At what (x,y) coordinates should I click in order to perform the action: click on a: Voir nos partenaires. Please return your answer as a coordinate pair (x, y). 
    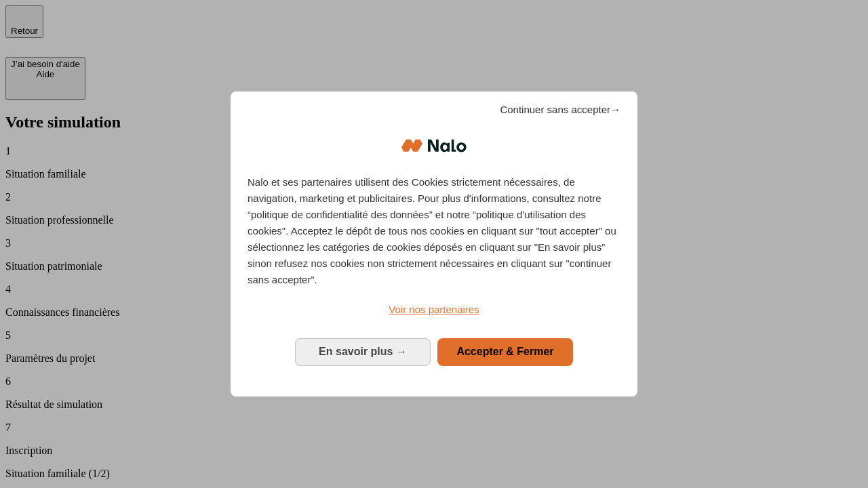
    Looking at the image, I should click on (434, 310).